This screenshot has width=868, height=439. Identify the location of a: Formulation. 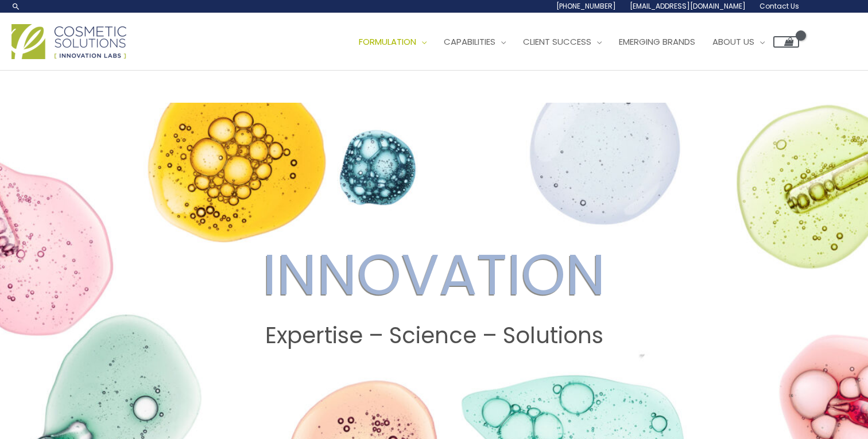
(392, 42).